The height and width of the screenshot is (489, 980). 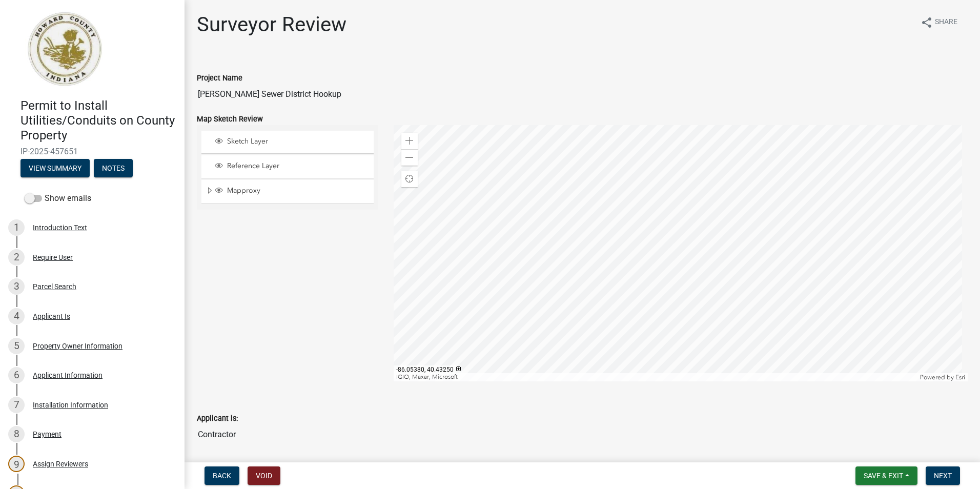 I want to click on button: Save & Exit, so click(x=887, y=476).